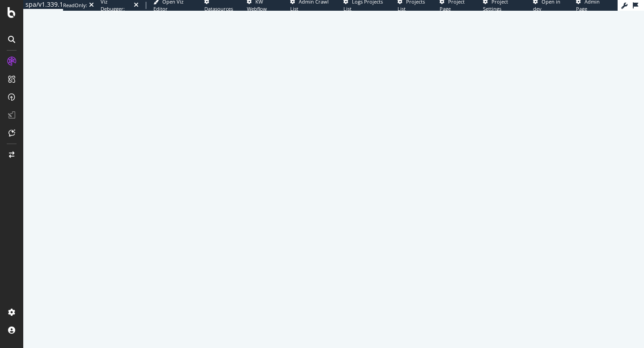  What do you see at coordinates (75, 5) in the screenshot?
I see `div: ReadOnly:` at bounding box center [75, 5].